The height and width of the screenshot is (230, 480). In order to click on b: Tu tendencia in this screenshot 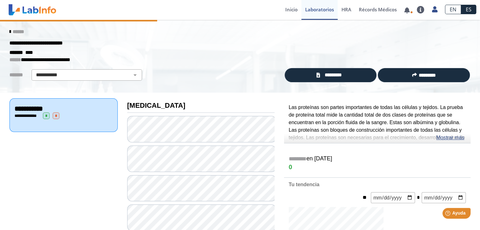, I will do `click(304, 185)`.